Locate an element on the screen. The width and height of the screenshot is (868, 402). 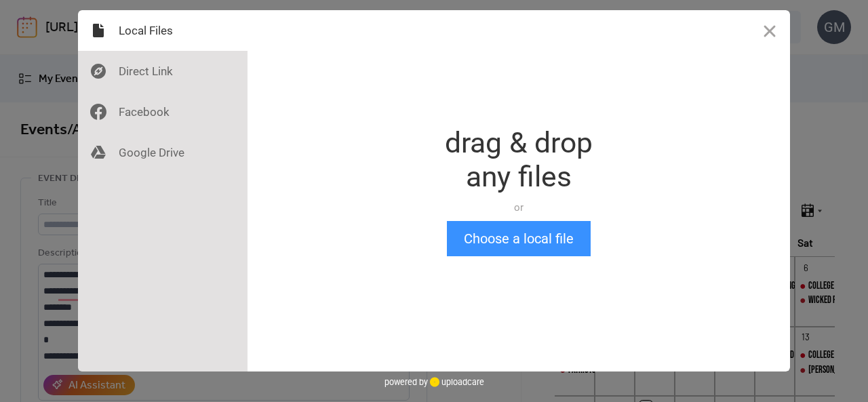
button: Choose a local file is located at coordinates (518, 238).